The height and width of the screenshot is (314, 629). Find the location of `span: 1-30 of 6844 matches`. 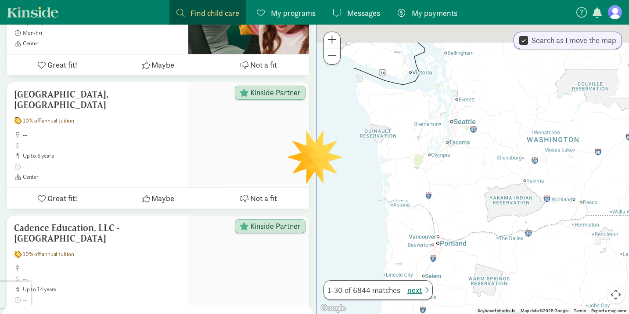

span: 1-30 of 6844 matches is located at coordinates (364, 290).